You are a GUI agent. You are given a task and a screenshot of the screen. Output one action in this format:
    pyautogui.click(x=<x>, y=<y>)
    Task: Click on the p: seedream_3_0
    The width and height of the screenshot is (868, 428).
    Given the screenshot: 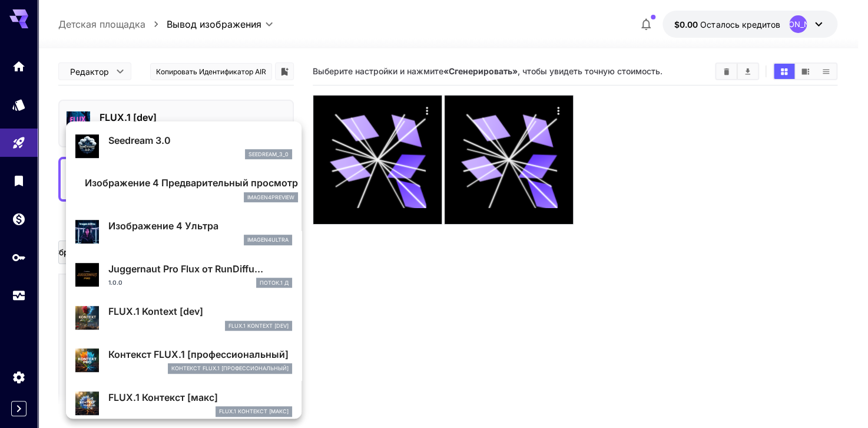 What is the action you would take?
    pyautogui.click(x=268, y=154)
    